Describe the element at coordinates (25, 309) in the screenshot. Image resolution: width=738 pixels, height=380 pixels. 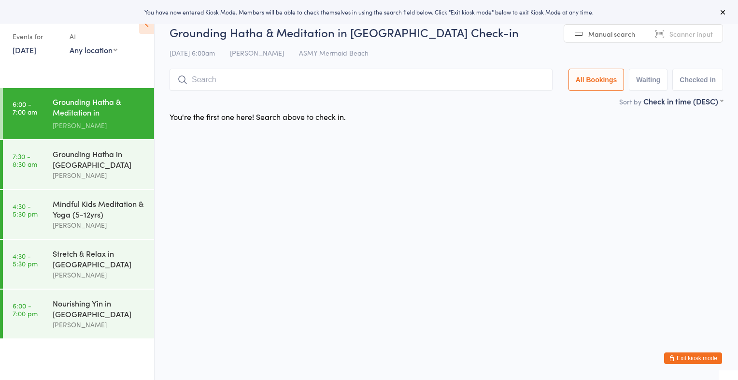
I see `time: 6:00 - 7:00 pm` at that location.